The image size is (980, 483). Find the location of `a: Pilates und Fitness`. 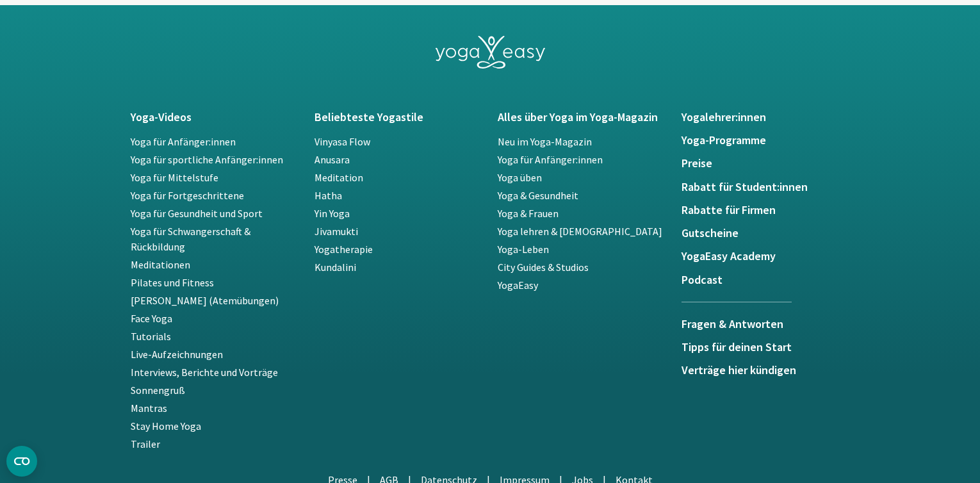

a: Pilates und Fitness is located at coordinates (172, 282).